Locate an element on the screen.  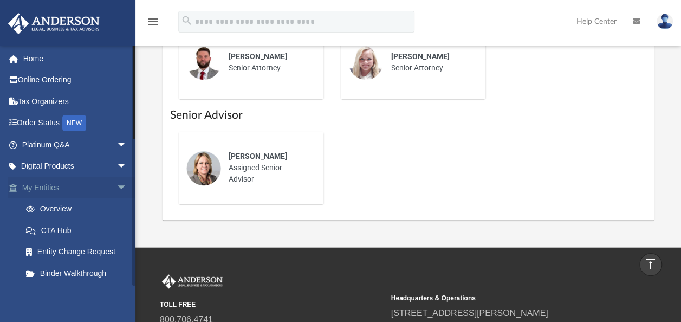
i: menu is located at coordinates (153, 22).